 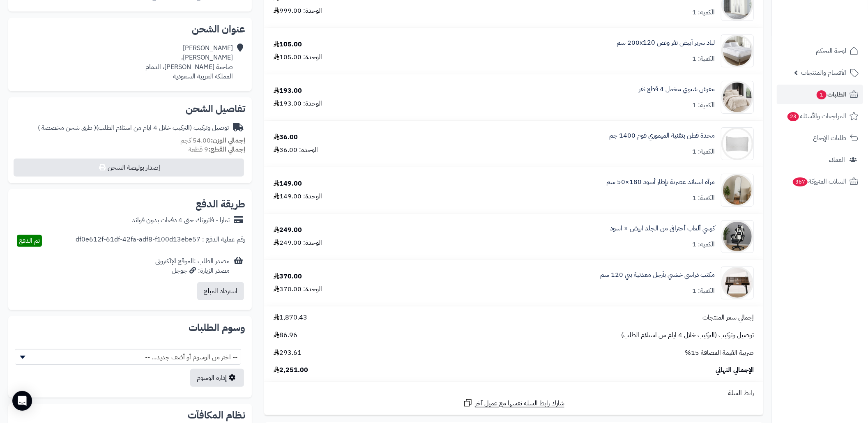 What do you see at coordinates (819, 181) in the screenshot?
I see `span: السلات المتروكة` at bounding box center [819, 181].